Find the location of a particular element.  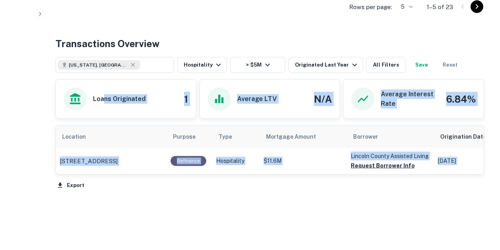

h6: Loans Originated is located at coordinates (119, 99).